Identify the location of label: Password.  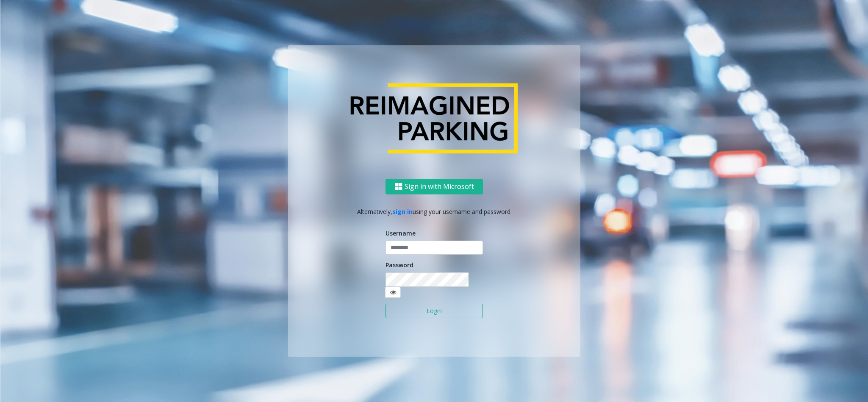
(399, 265).